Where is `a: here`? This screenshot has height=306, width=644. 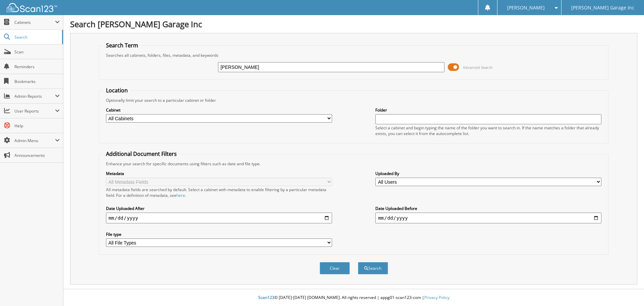 a: here is located at coordinates (181, 195).